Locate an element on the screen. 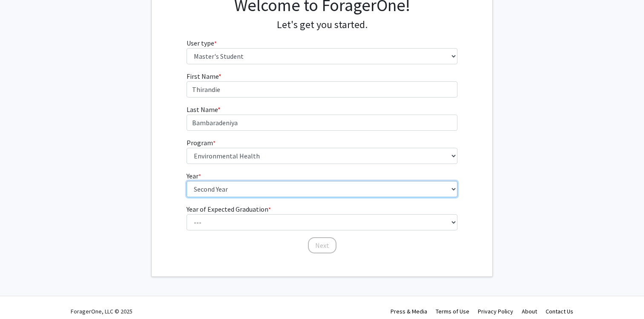 This screenshot has height=319, width=644. a: Privacy Policy is located at coordinates (496, 312).